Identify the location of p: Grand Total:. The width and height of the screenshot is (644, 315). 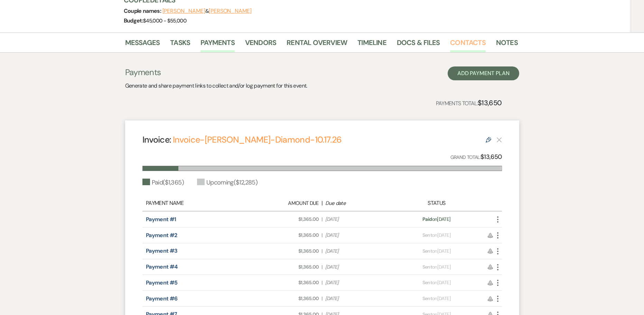
(476, 157).